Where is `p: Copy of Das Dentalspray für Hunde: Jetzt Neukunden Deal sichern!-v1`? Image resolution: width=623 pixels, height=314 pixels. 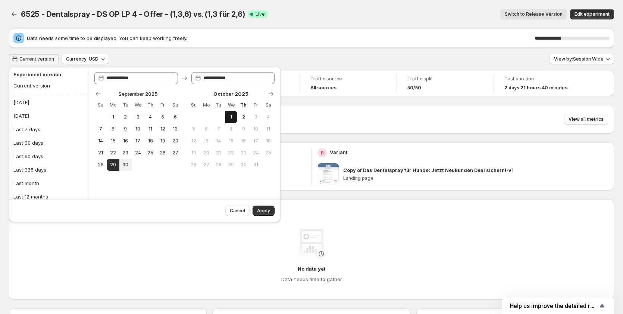
p: Copy of Das Dentalspray für Hunde: Jetzt Neukunden Deal sichern!-v1 is located at coordinates (429, 170).